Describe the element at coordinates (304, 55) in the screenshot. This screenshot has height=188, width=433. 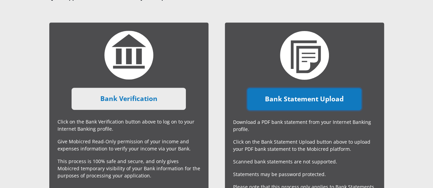
I see `img: statement-upload.svg` at that location.